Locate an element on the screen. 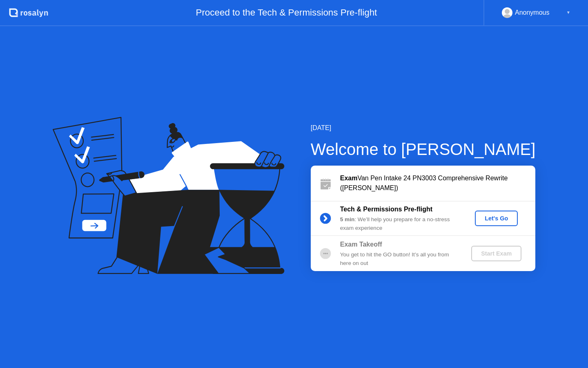 The width and height of the screenshot is (588, 368). b: Tech & Permissions Pre-flight is located at coordinates (386, 209).